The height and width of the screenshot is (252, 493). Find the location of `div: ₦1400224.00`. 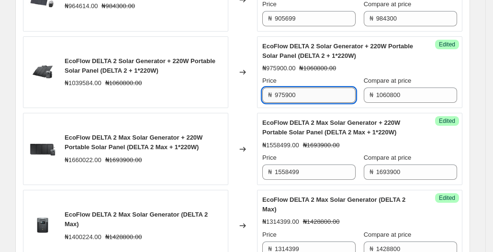

div: ₦1400224.00 is located at coordinates (83, 238).